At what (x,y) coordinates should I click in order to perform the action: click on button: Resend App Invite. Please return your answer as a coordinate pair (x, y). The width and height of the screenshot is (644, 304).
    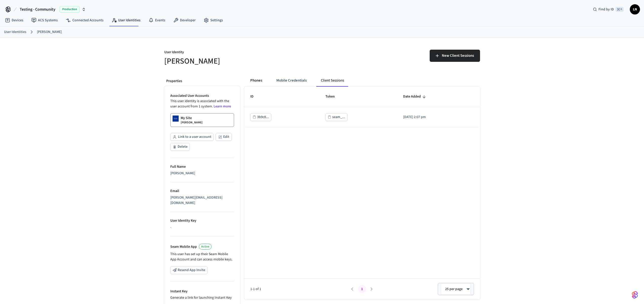
    Looking at the image, I should click on (189, 270).